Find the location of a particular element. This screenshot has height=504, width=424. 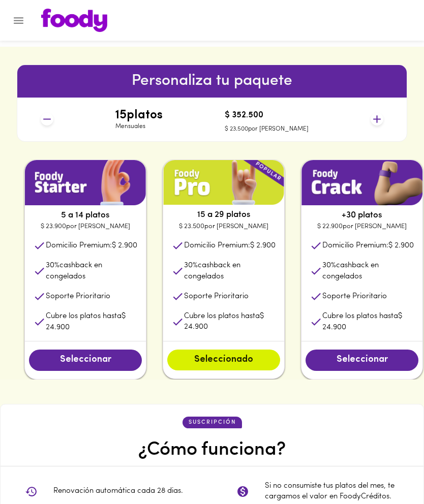

p: +30 platos is located at coordinates (362, 215).